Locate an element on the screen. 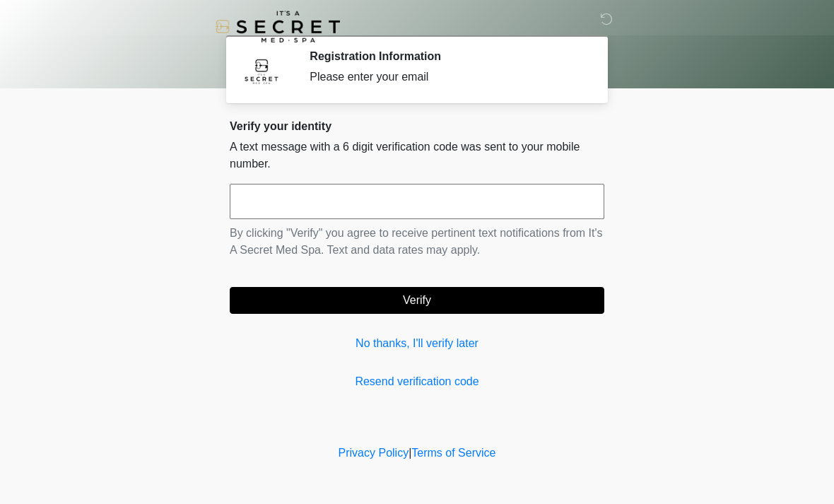 This screenshot has height=504, width=834. p: By clicking "Verify" you agree to receive pertinent text notifications from It's A Secret Med Spa... is located at coordinates (417, 241).